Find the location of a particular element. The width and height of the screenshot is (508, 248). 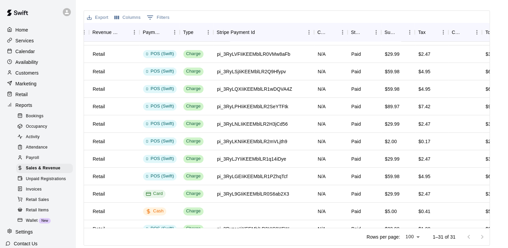

div: $22.99 is located at coordinates (392, 229).